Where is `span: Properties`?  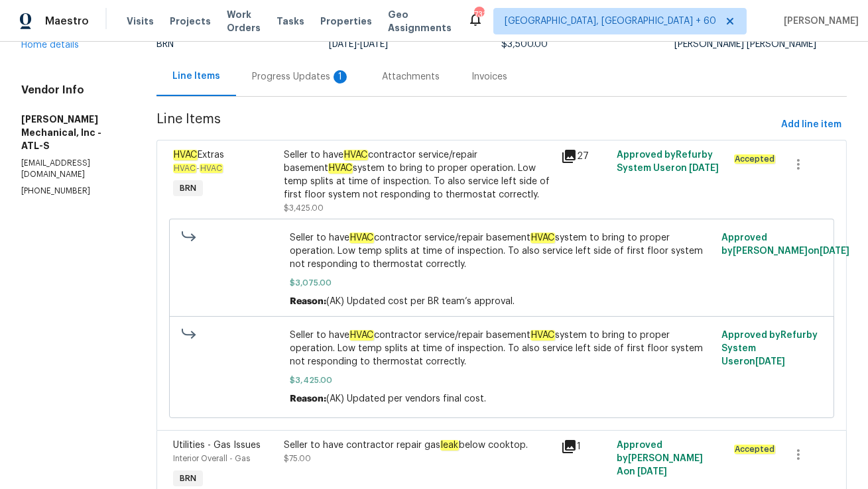
span: Properties is located at coordinates (346, 21).